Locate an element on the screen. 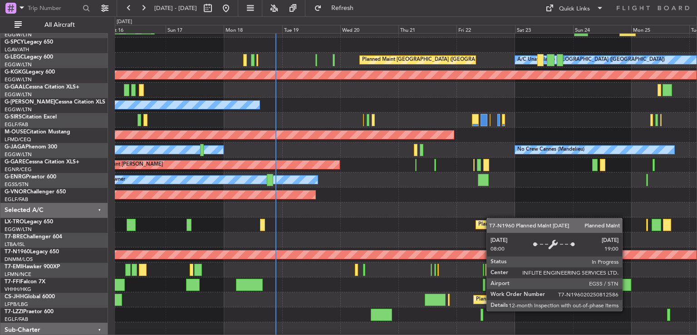 Image resolution: width=697 pixels, height=335 pixels. span: G-VNOR is located at coordinates (15, 192).